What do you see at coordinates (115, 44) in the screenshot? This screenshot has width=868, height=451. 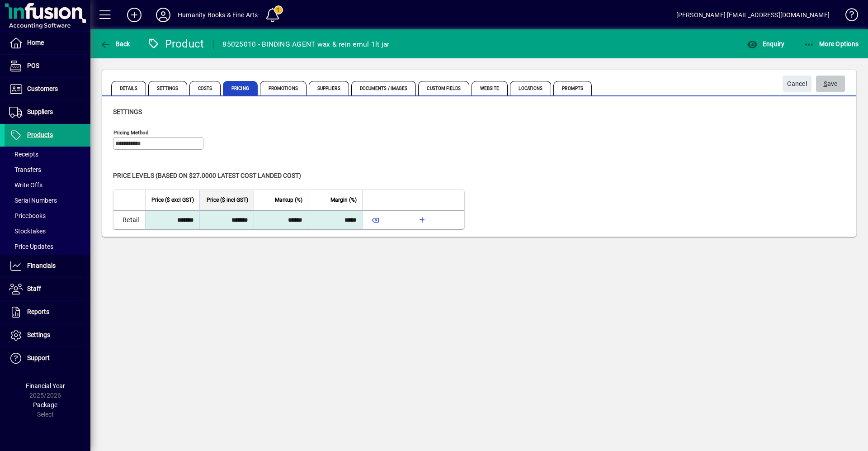 I see `button: Back` at bounding box center [115, 44].